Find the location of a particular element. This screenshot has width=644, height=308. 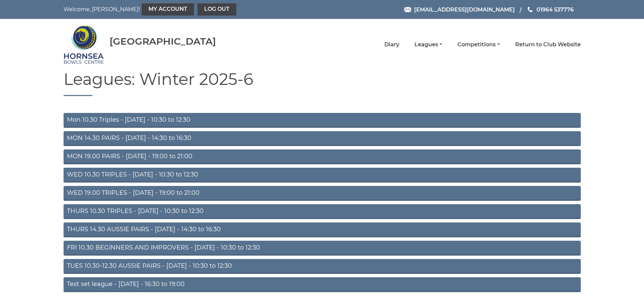

img: Hornsea Bowls Centre is located at coordinates (84, 45).